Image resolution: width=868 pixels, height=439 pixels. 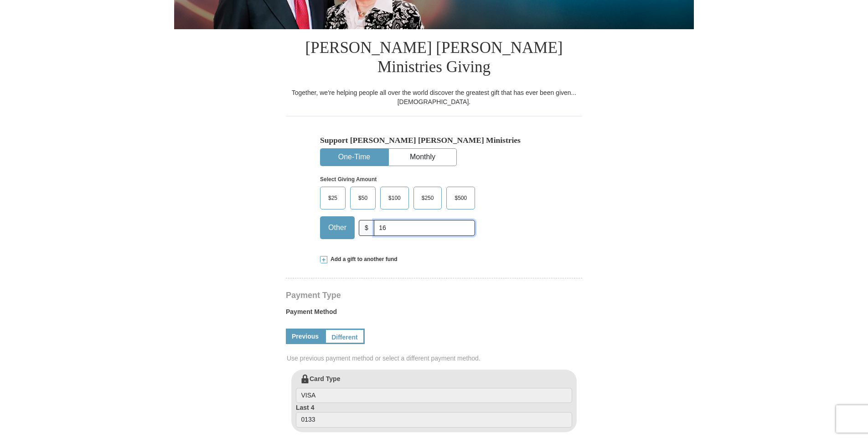 What do you see at coordinates (333, 198) in the screenshot?
I see `span: $25` at bounding box center [333, 198].